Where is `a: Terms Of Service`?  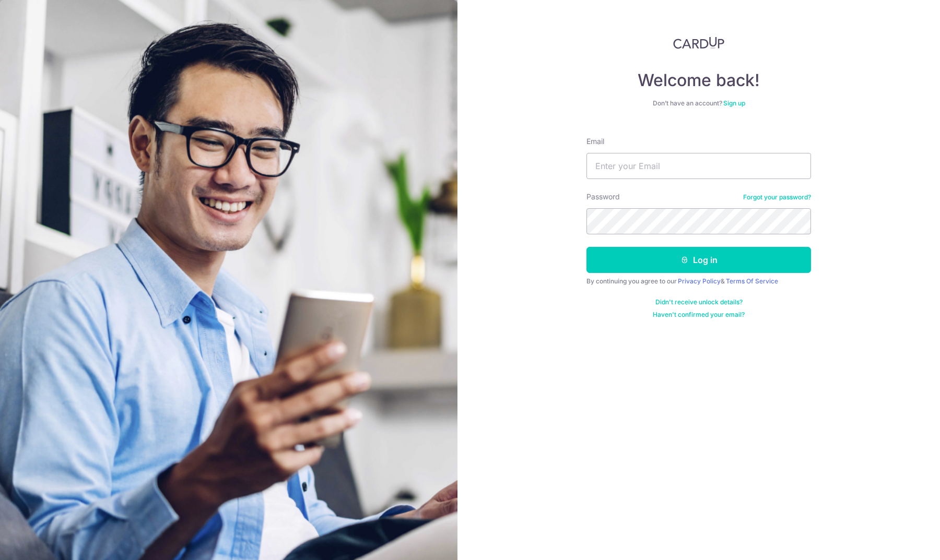 a: Terms Of Service is located at coordinates (752, 281).